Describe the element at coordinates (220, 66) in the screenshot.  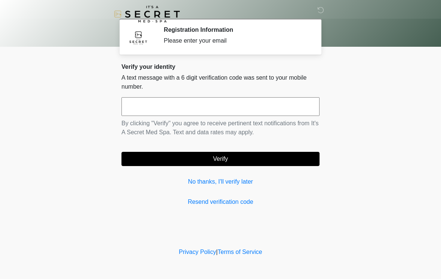
I see `h2: Verify your identity` at that location.